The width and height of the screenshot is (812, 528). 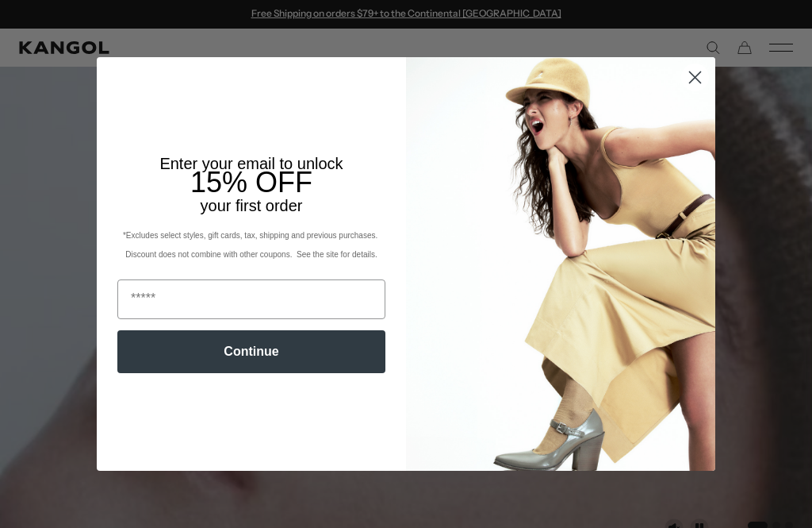 I want to click on span: Enter your email to unlock, so click(x=251, y=164).